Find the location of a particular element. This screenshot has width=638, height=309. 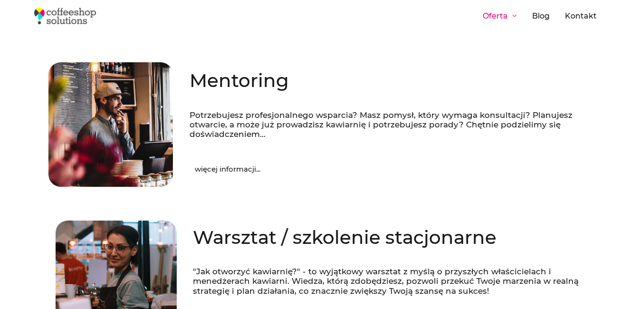

h2: Mentoring is located at coordinates (389, 80).